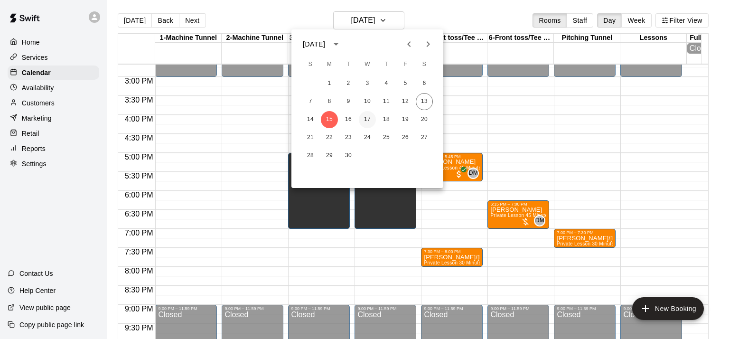 The width and height of the screenshot is (729, 339). Describe the element at coordinates (330, 156) in the screenshot. I see `button: 29` at that location.